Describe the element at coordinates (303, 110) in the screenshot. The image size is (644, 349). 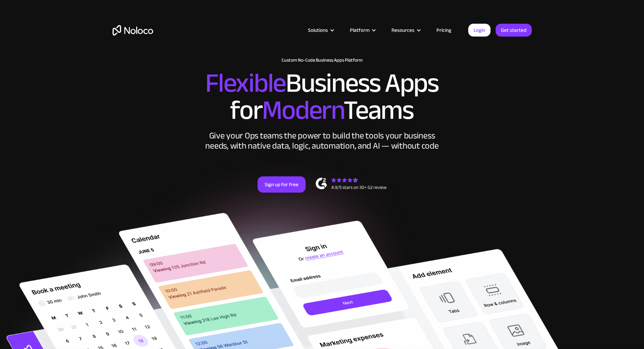
I see `span: Modern` at that location.